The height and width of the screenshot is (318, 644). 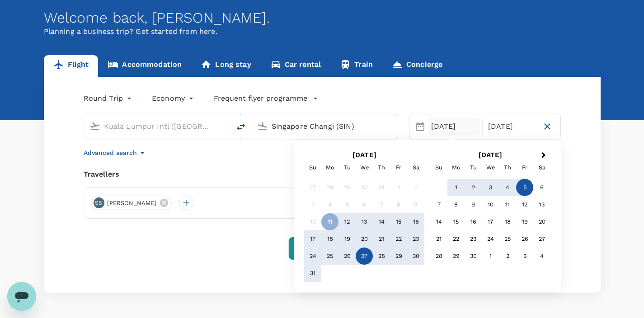 What do you see at coordinates (364, 239) in the screenshot?
I see `div: Choose Wednesday, August 20th, 2025` at bounding box center [364, 239].